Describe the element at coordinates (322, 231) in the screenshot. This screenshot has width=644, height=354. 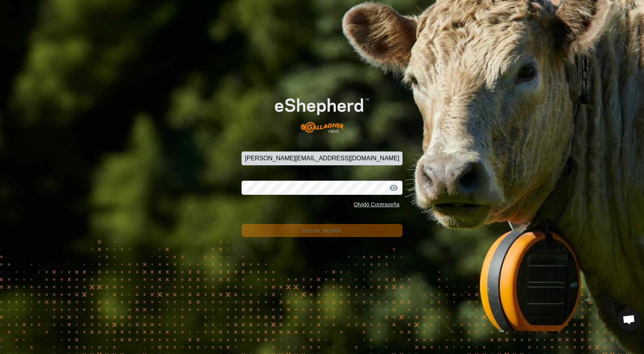
I see `button: Iniciar sesión` at that location.